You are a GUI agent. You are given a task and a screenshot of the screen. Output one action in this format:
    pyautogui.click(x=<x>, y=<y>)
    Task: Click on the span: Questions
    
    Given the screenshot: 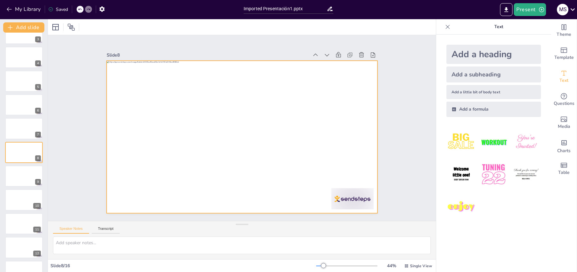 What is the action you would take?
    pyautogui.click(x=564, y=103)
    